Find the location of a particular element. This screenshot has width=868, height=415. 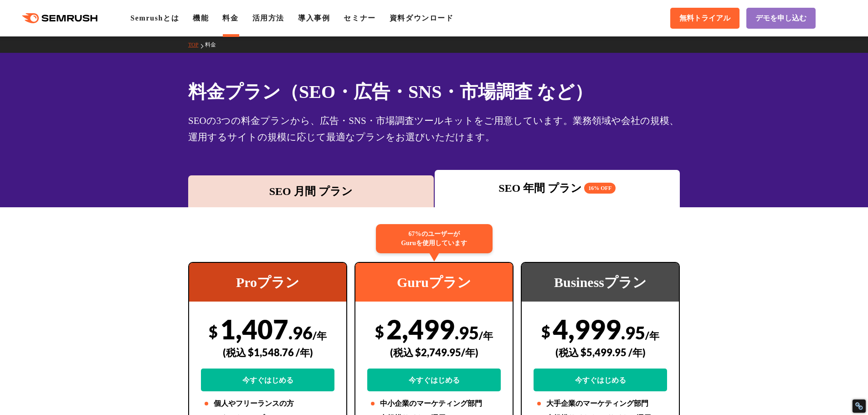

div: 67%のユーザーが Guruを使用しています is located at coordinates (435, 238).